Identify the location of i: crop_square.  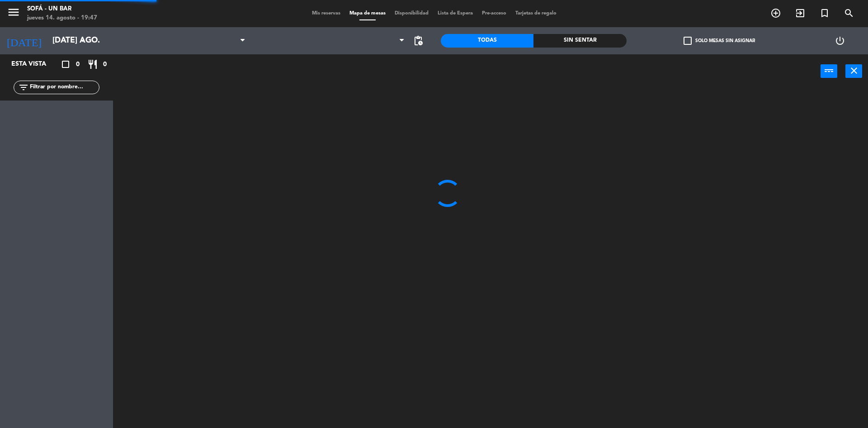
(66, 64).